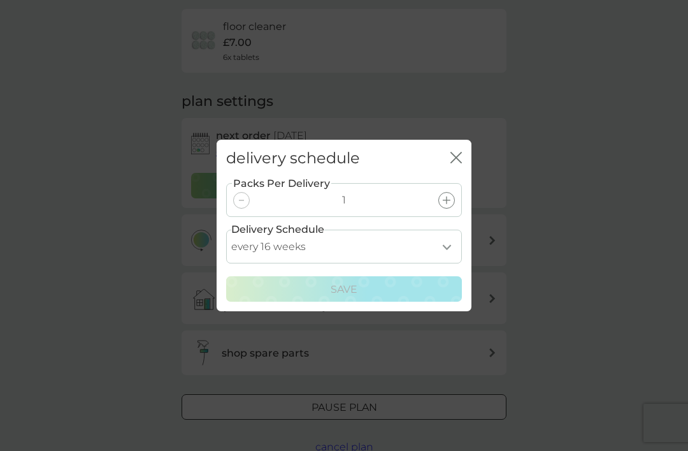 This screenshot has width=688, height=451. Describe the element at coordinates (344, 200) in the screenshot. I see `p: 1` at that location.